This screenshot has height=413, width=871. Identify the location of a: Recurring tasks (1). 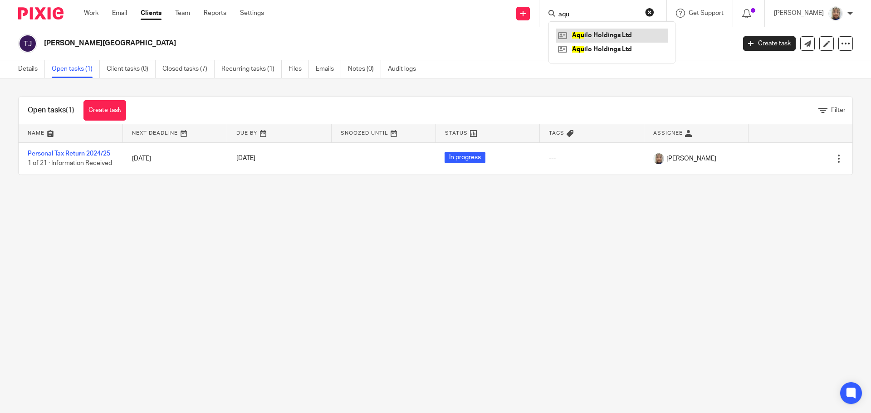
(251, 69).